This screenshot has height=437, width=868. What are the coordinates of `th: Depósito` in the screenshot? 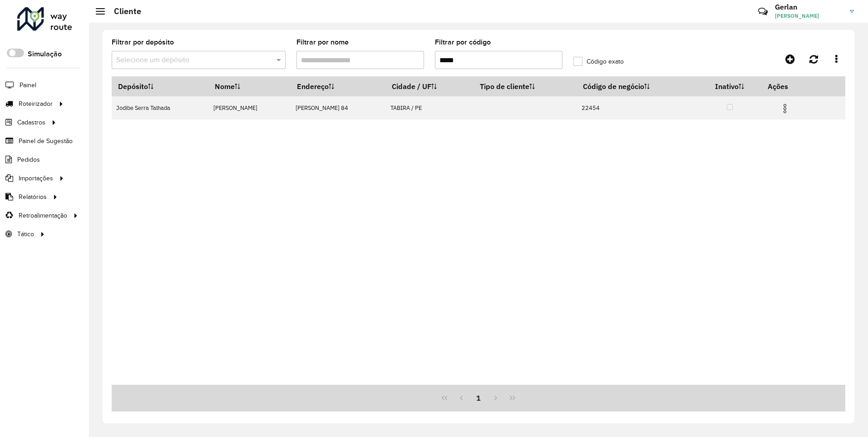 It's located at (160, 87).